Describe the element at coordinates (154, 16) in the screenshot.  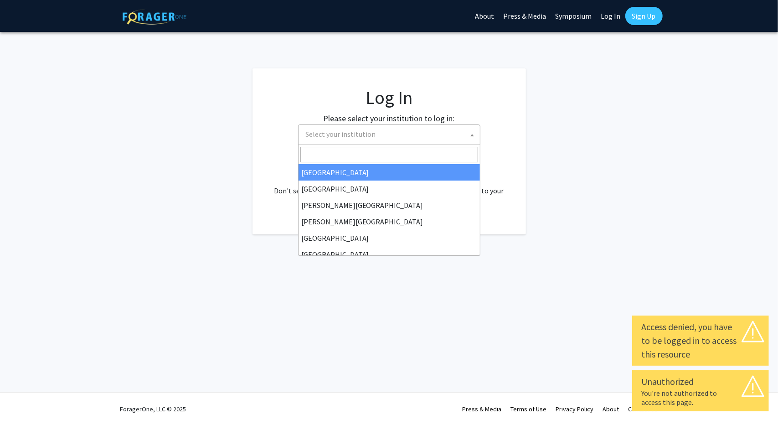
I see `img: ForagerOne Logo` at that location.